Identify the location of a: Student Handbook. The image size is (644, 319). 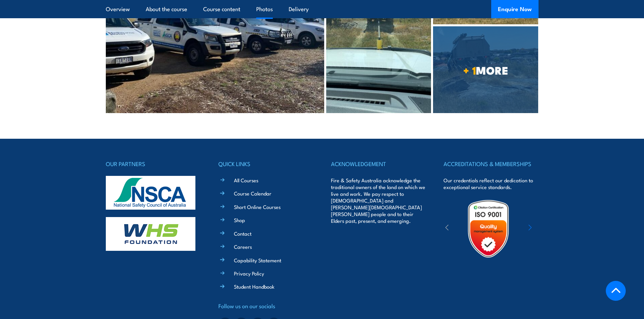
(254, 286).